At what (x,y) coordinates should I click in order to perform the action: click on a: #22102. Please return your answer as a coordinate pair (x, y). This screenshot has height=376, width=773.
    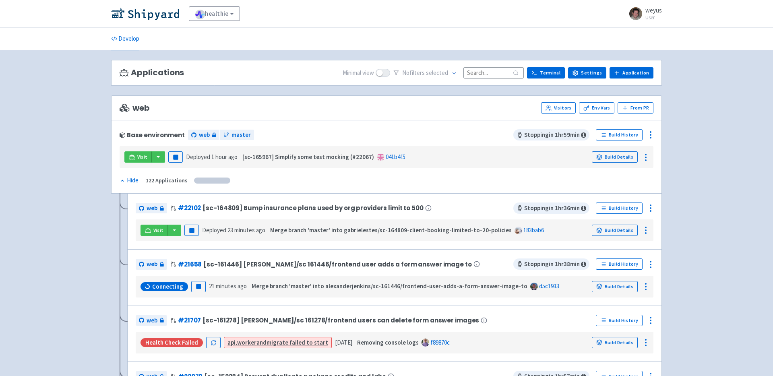
    Looking at the image, I should click on (189, 208).